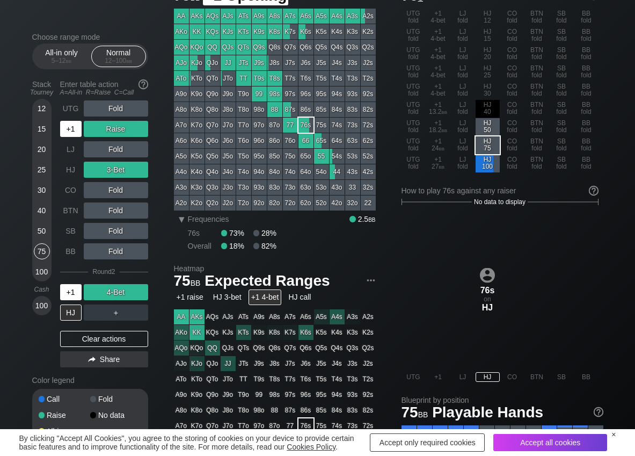 The width and height of the screenshot is (635, 456). Describe the element at coordinates (598, 412) in the screenshot. I see `img: help.32db89a4.svg` at that location.